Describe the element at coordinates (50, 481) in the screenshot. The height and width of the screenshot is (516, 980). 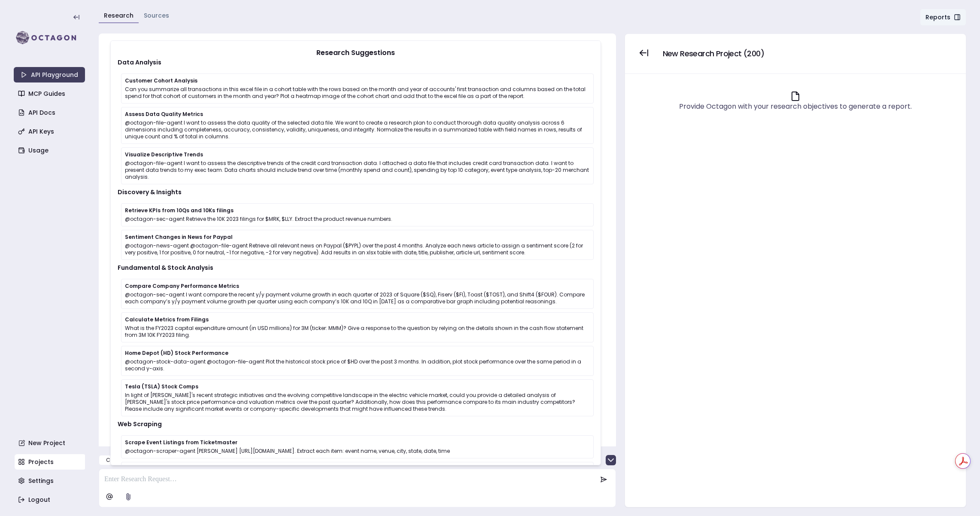
I see `a: Settings` at that location.